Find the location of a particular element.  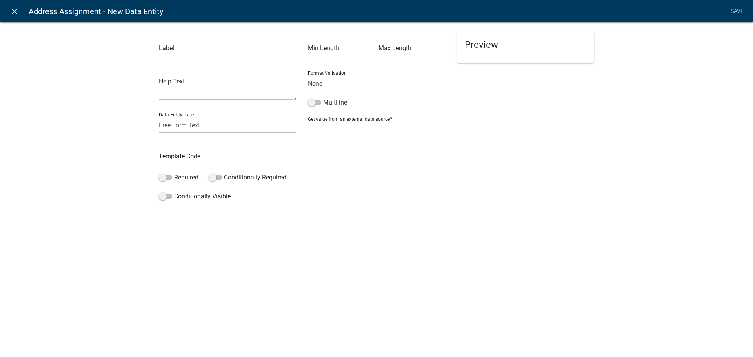

span: Address Assignment - New Data Entity is located at coordinates (96, 11).